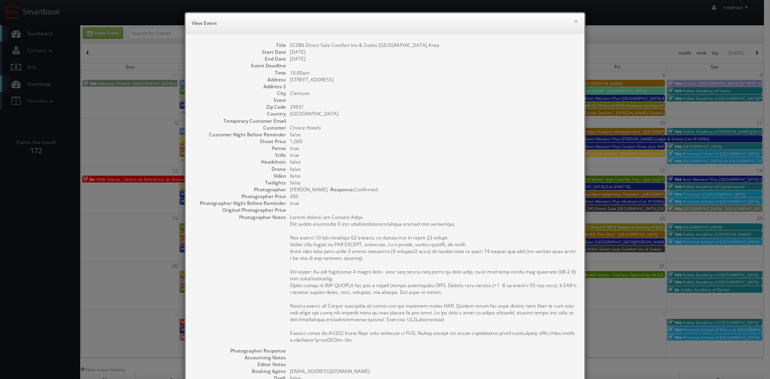 The height and width of the screenshot is (379, 770). Describe the element at coordinates (240, 134) in the screenshot. I see `dt: Customer Night Before Reminder` at that location.